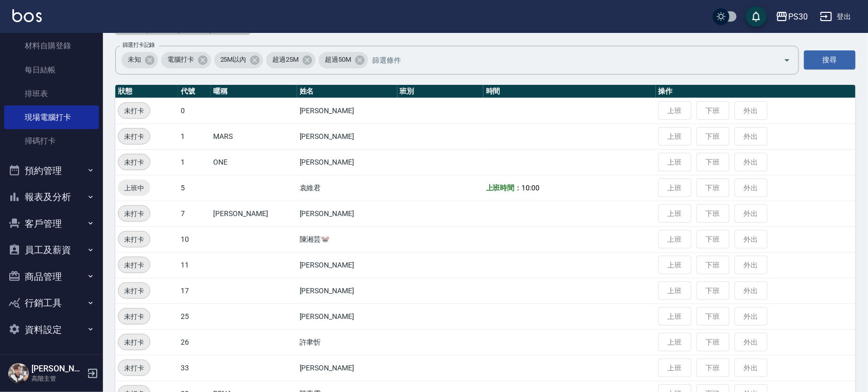 This screenshot has width=868, height=392. I want to click on button: PS30, so click(792, 16).